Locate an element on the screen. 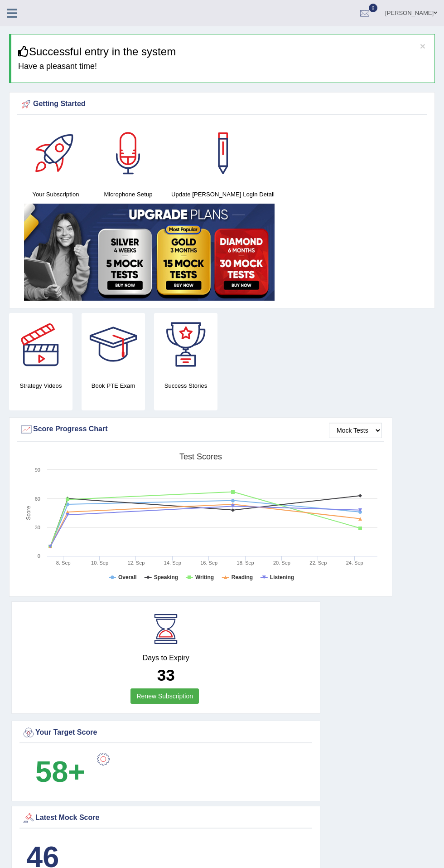  span: 0 is located at coordinates (374, 8).